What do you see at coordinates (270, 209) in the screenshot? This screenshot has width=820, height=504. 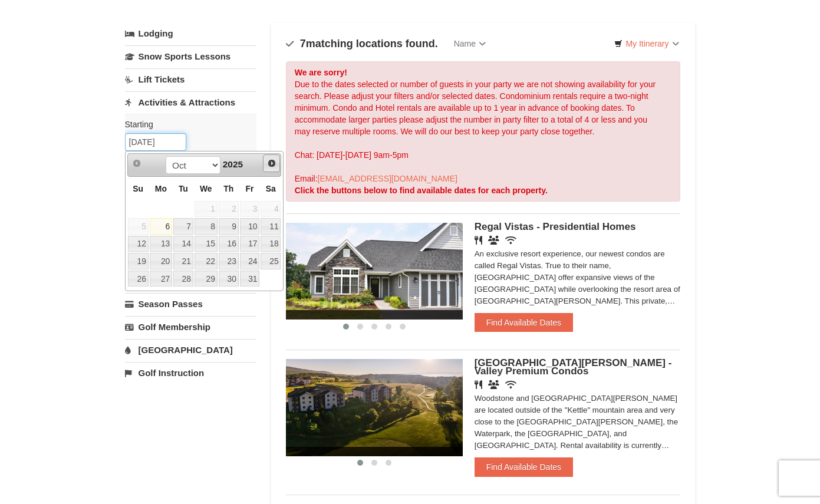 I see `span: 4` at bounding box center [270, 209].